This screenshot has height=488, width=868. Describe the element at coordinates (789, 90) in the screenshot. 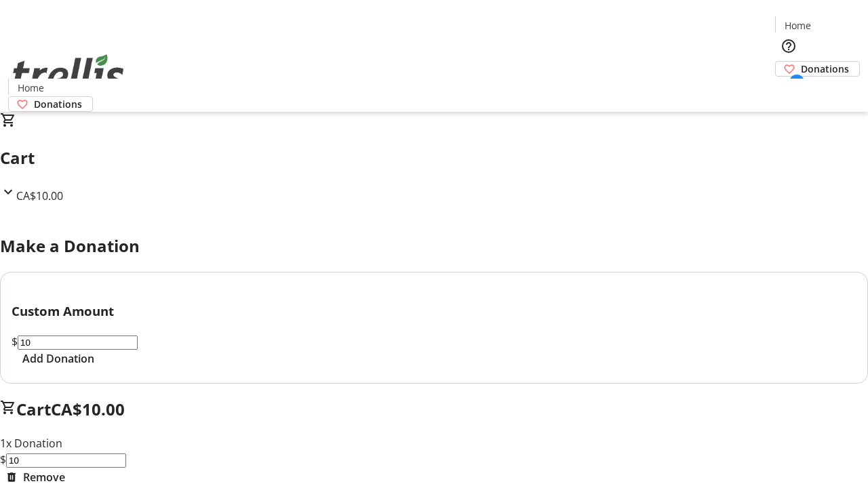

I see `button: Cart` at that location.